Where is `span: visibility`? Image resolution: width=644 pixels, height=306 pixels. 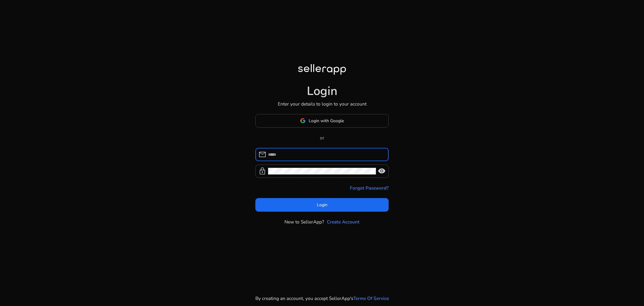
span: visibility is located at coordinates (382, 171).